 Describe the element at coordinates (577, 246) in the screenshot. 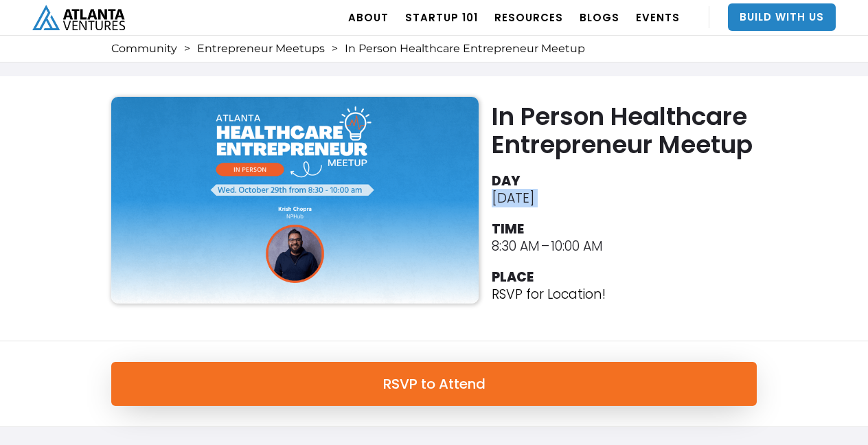

I see `div: 10:00 AM` at that location.